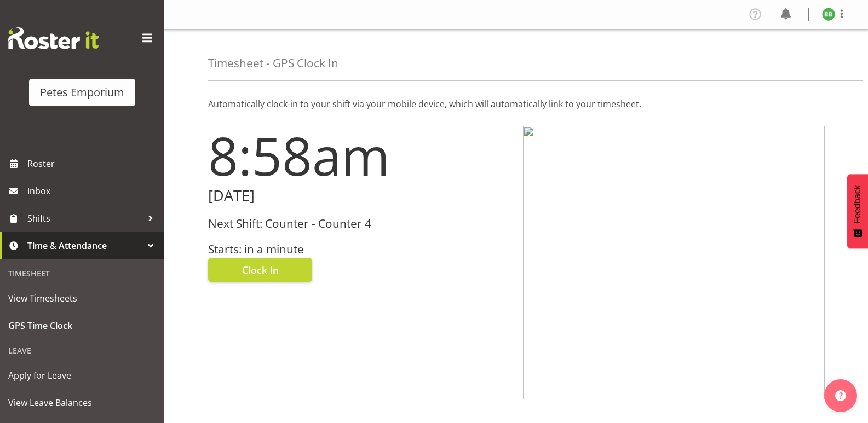 This screenshot has width=868, height=423. I want to click on button: Clock In, so click(260, 269).